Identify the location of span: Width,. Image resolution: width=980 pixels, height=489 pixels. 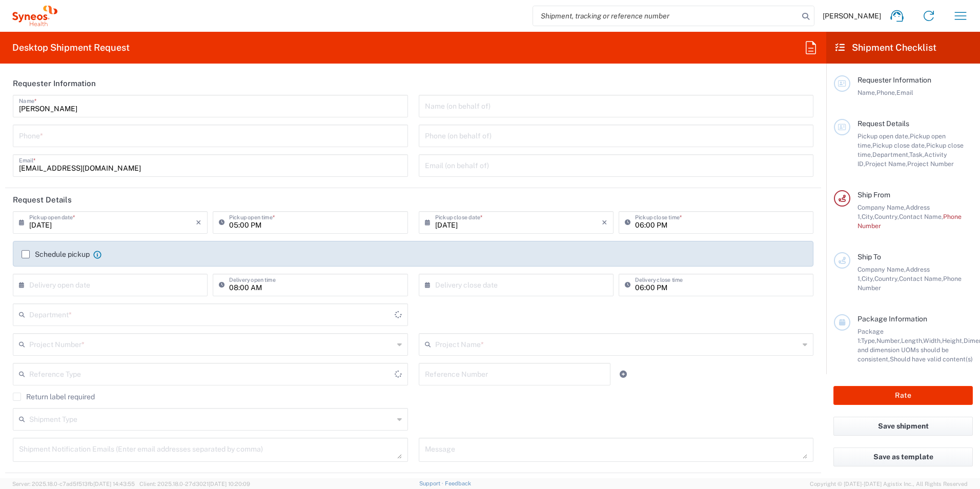
(932, 341).